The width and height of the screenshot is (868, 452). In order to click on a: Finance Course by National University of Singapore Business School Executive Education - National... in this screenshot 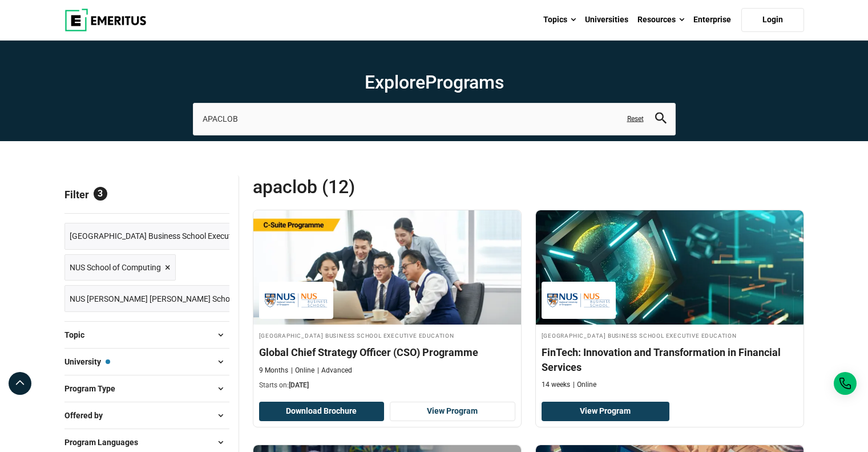, I will do `click(669, 303)`.